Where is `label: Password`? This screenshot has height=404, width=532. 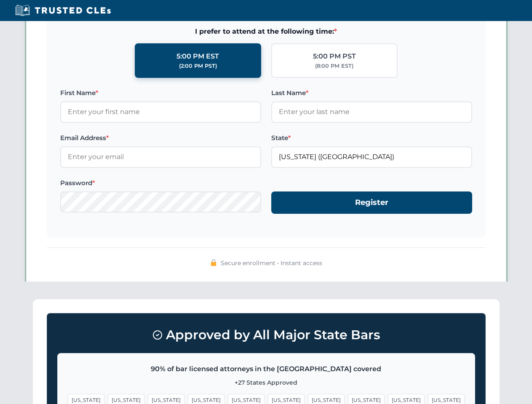 label: Password is located at coordinates (161, 183).